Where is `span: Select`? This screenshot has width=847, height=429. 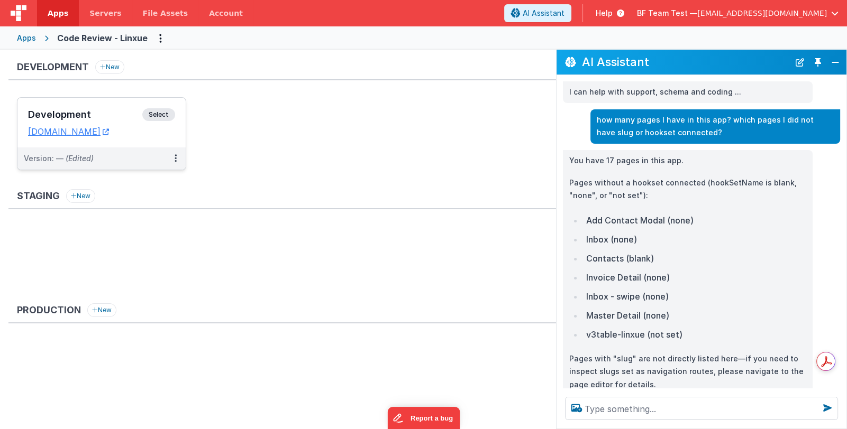 span: Select is located at coordinates (159, 115).